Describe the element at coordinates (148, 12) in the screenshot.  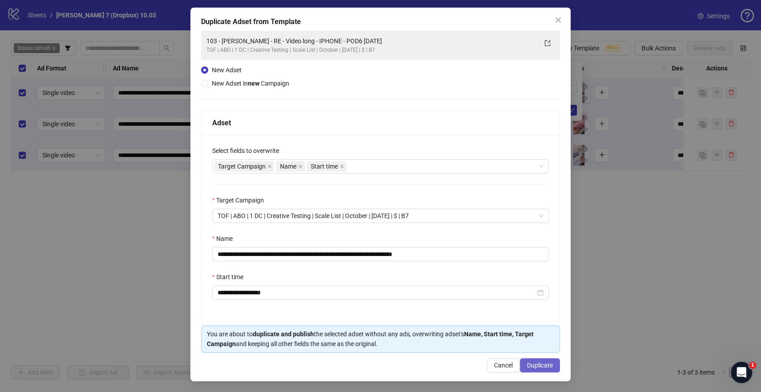
I see `button: Home` at that location.